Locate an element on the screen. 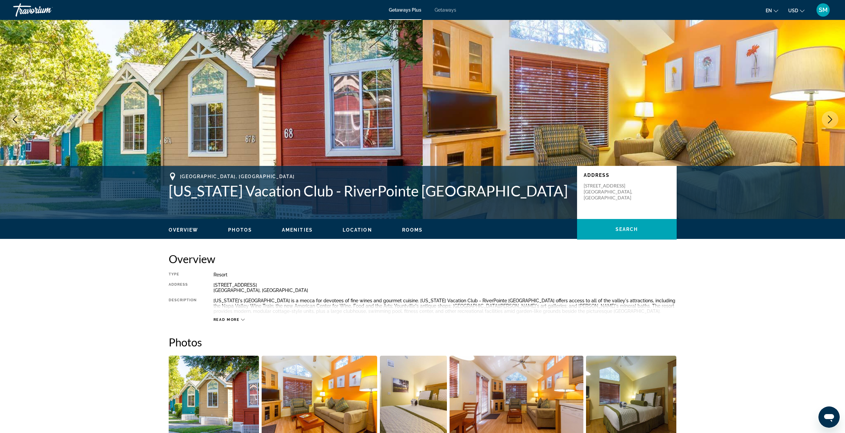  button: Search is located at coordinates (627, 229).